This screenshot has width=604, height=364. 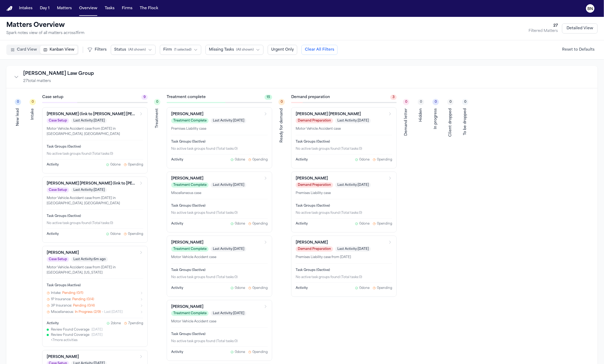 I want to click on span: 3P Insurance :, so click(x=62, y=306).